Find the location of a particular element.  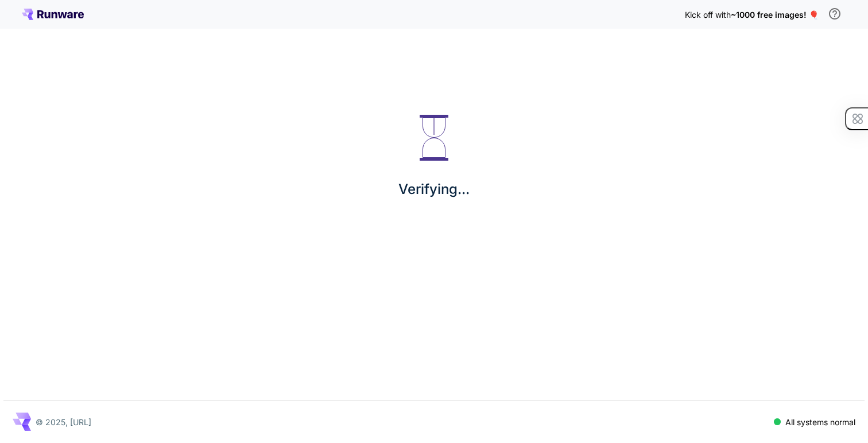

button: In order to qualify for free credit, you need to sign up with a business email address and click ... is located at coordinates (835, 14).